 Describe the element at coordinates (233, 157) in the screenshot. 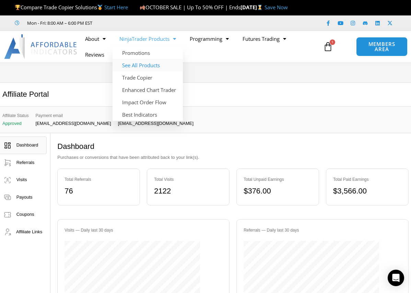

I see `p: Purchases or conversions that have been attributed back to your link(s).` at that location.